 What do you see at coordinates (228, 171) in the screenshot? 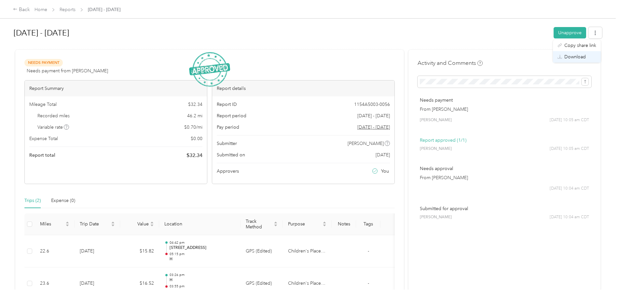
I see `span: Approvers` at bounding box center [228, 171].